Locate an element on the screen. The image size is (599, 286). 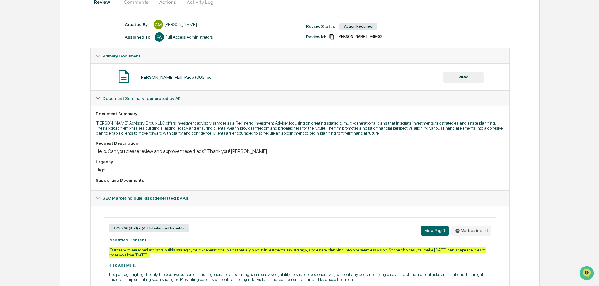
button: Mark as invalid is located at coordinates (471, 231).